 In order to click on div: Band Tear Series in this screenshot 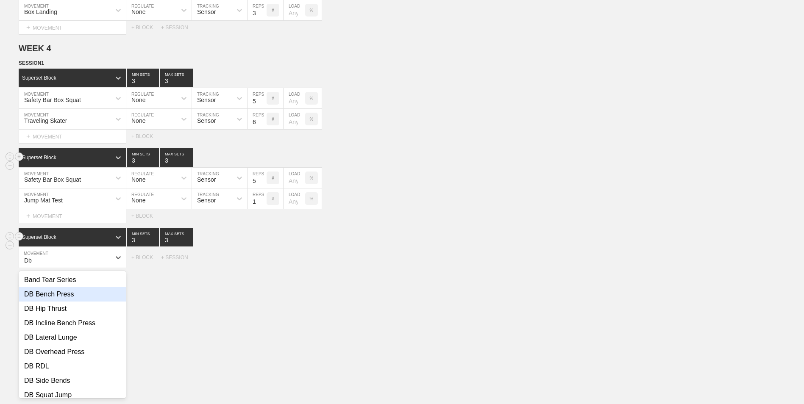, I will do `click(72, 280)`.